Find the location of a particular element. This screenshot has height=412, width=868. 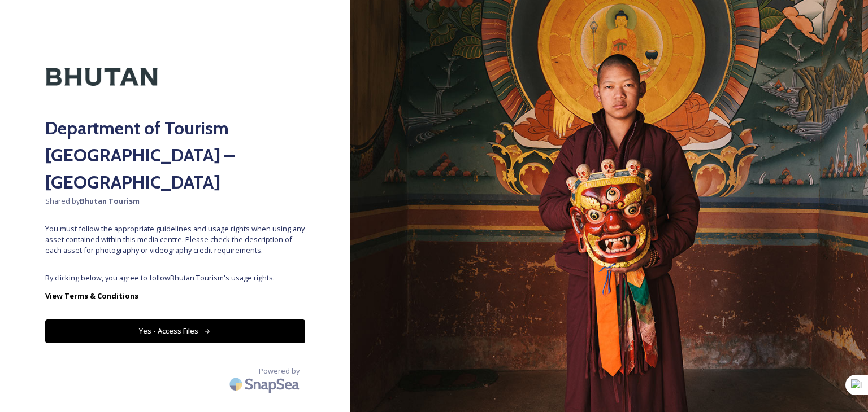

img: Kingdom-of-Bhutan-Logo.png is located at coordinates (102, 77).